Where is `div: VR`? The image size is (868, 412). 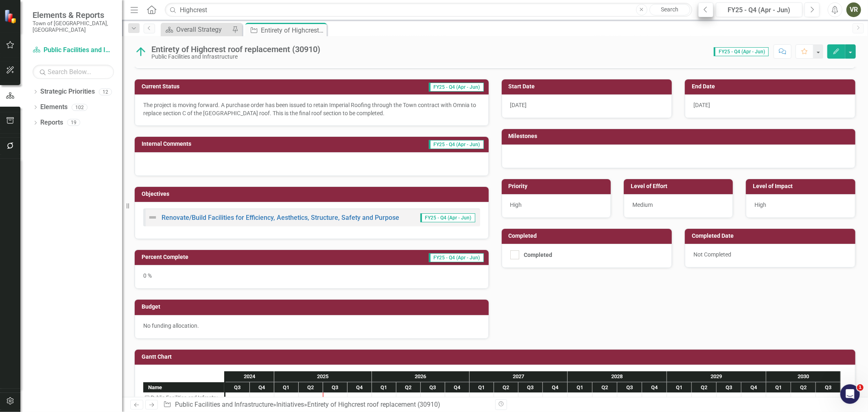
div: VR is located at coordinates (854, 10).